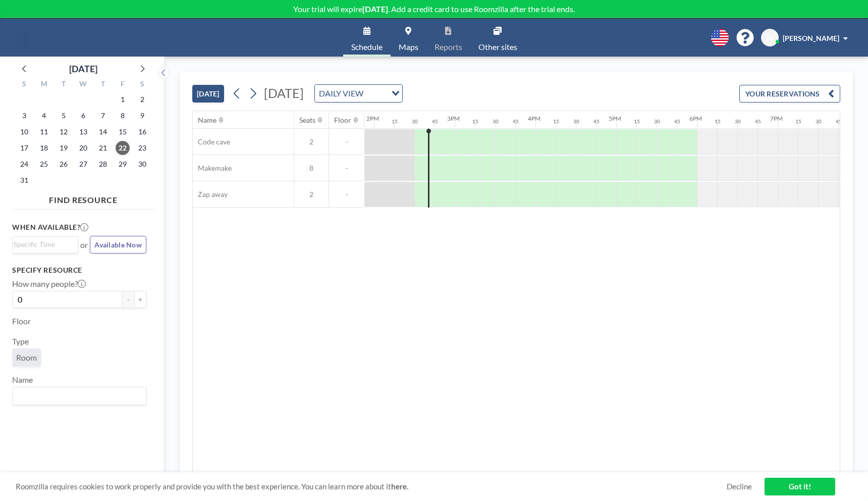 The height and width of the screenshot is (501, 868). What do you see at coordinates (142, 116) in the screenshot?
I see `span: Saturday, August 9, 2025` at bounding box center [142, 116].